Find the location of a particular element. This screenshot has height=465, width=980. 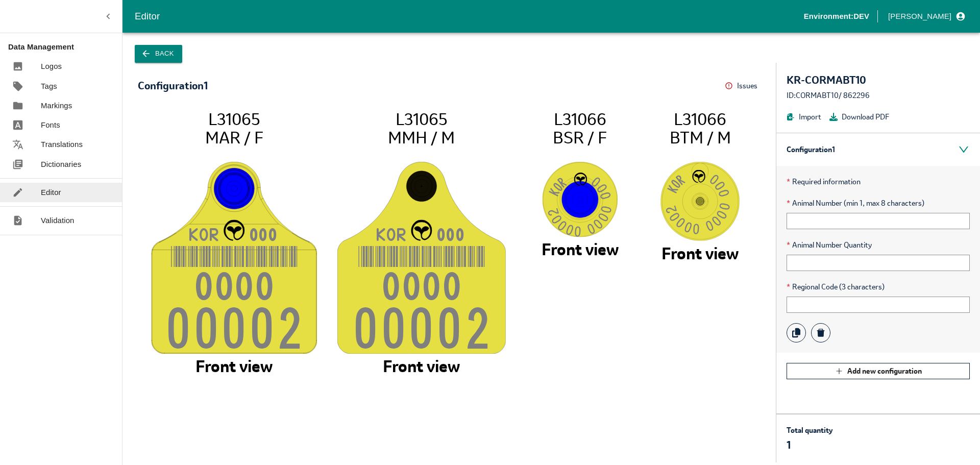

tspan: BSR / F is located at coordinates (580, 138).